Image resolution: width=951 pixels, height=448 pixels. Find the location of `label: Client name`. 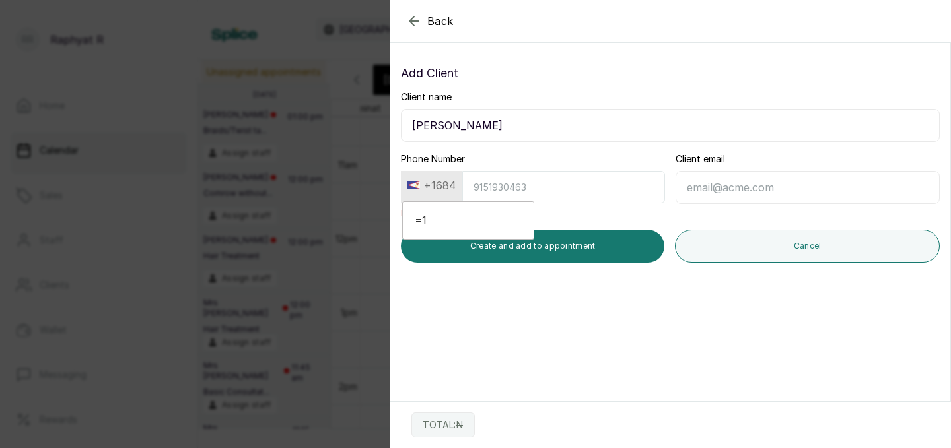

label: Client name is located at coordinates (426, 97).